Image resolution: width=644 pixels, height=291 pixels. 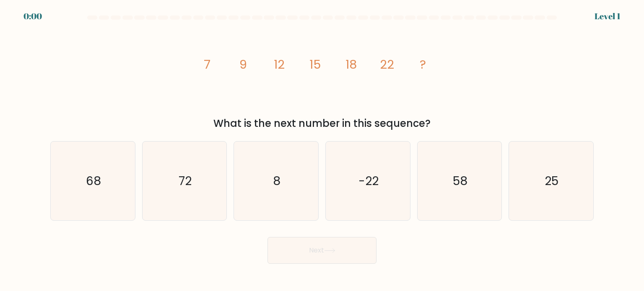 What do you see at coordinates (351, 64) in the screenshot?
I see `tspan: 18` at bounding box center [351, 64].